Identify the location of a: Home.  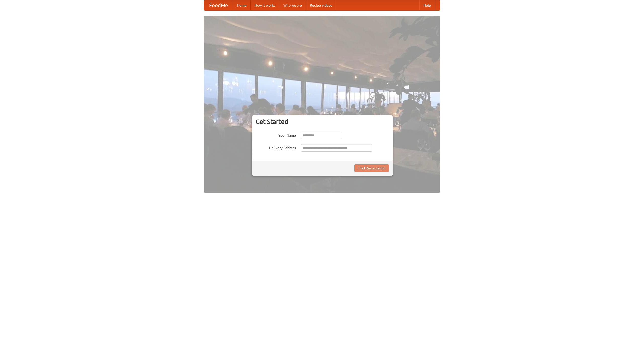
(242, 5).